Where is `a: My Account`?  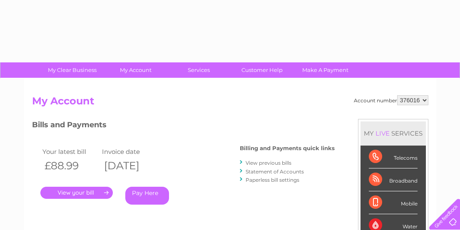
a: My Account is located at coordinates (135, 70).